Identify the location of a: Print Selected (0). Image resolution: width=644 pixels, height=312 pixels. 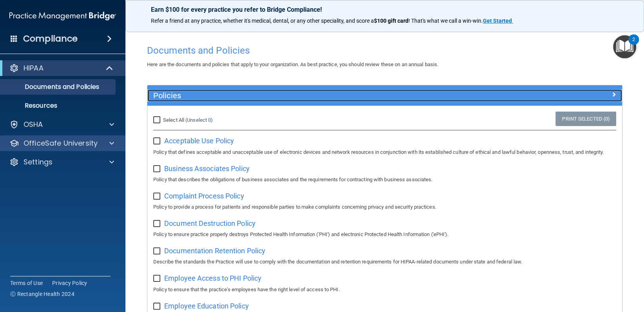
(585, 118).